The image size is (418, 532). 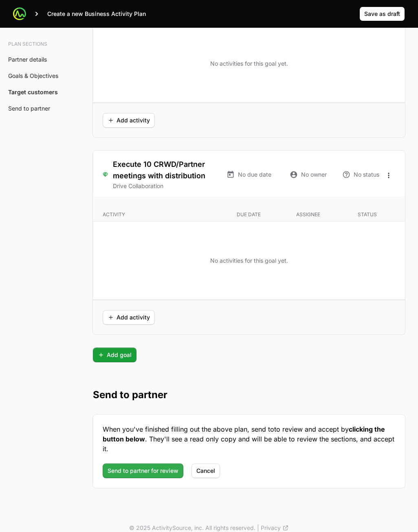 What do you see at coordinates (143, 471) in the screenshot?
I see `span: Send to partner for review` at bounding box center [143, 471].